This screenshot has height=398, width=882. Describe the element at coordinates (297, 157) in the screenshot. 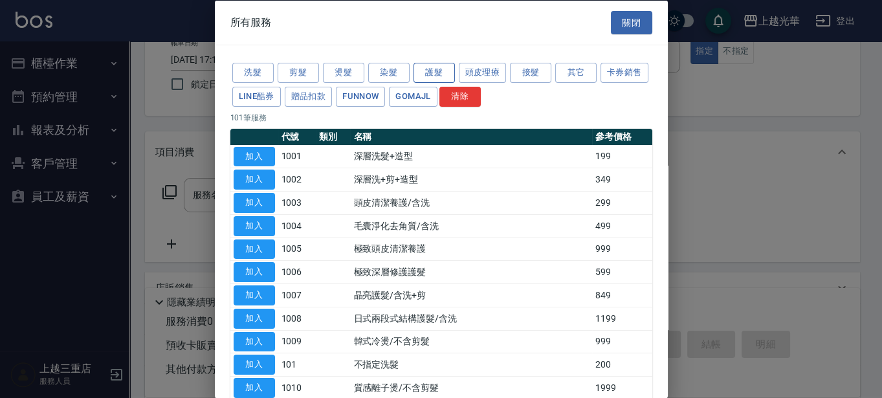

I see `td: 1001` at that location.